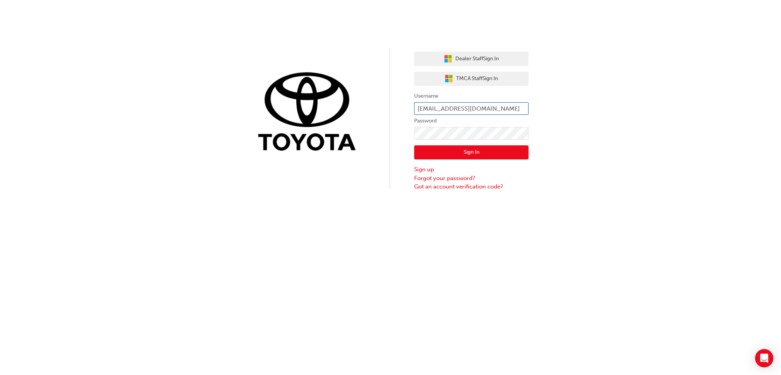  I want to click on button: Sign In, so click(472, 153).